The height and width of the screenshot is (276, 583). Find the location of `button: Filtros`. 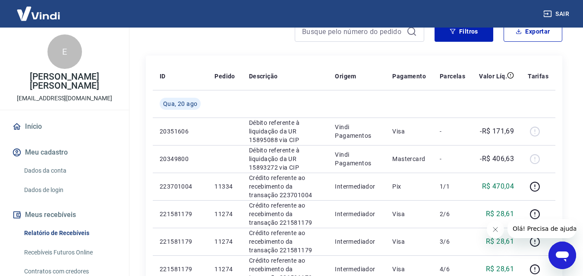

button: Filtros is located at coordinates (464, 31).